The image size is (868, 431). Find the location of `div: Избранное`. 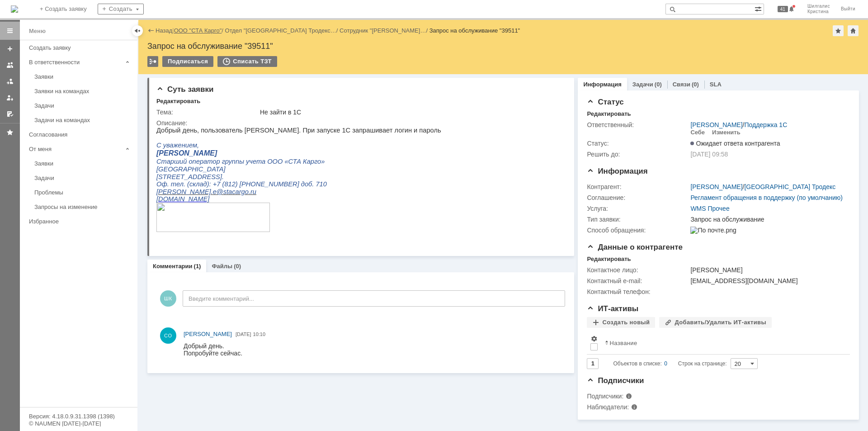

div: Избранное is located at coordinates (76, 221).